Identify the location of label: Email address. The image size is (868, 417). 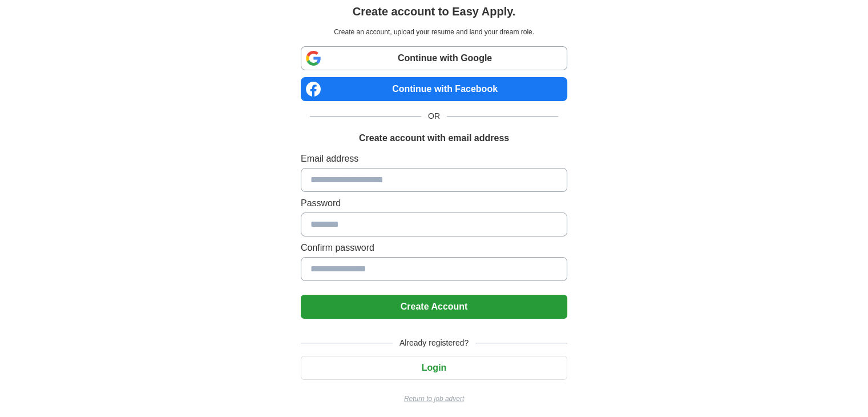
(434, 159).